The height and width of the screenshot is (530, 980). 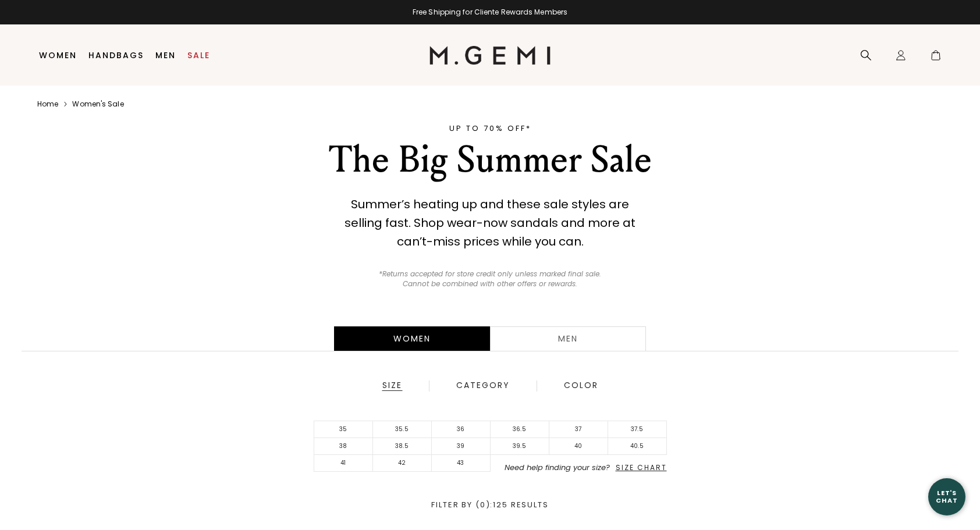 What do you see at coordinates (947, 496) in the screenshot?
I see `div: Let's Chat` at bounding box center [947, 496].